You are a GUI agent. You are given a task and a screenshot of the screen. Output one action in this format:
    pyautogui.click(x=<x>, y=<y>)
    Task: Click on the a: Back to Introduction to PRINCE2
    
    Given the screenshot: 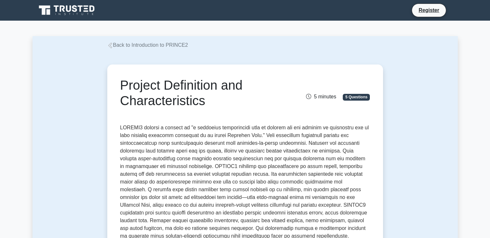 What is the action you would take?
    pyautogui.click(x=147, y=45)
    